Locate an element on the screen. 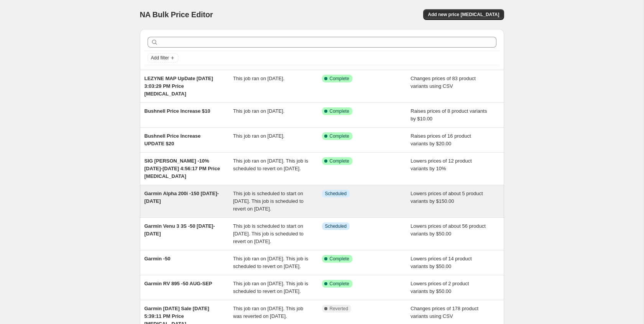 This screenshot has height=324, width=644. span: Lowers prices of 12 product variants by 10% is located at coordinates (441, 164).